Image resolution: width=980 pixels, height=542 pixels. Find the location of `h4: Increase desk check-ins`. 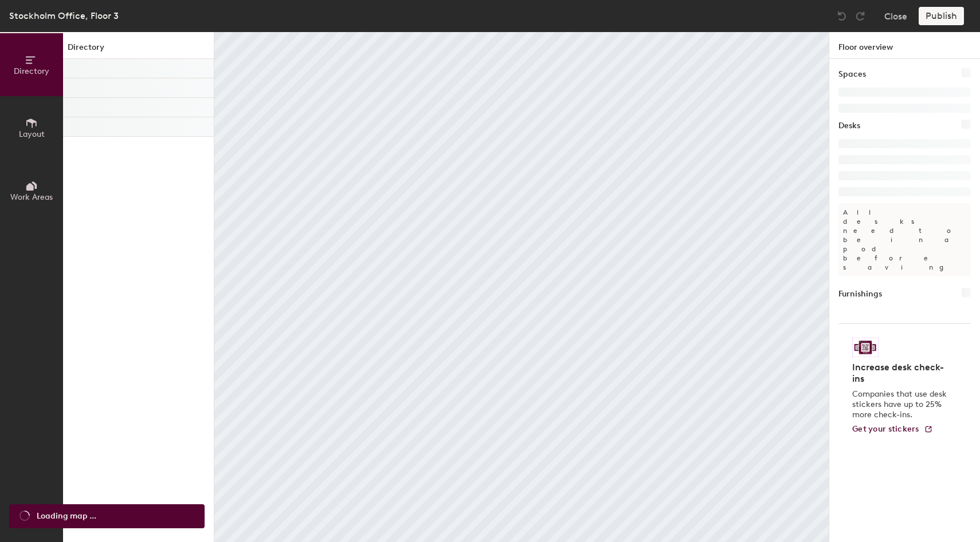

h4: Increase desk check-ins is located at coordinates (901, 373).